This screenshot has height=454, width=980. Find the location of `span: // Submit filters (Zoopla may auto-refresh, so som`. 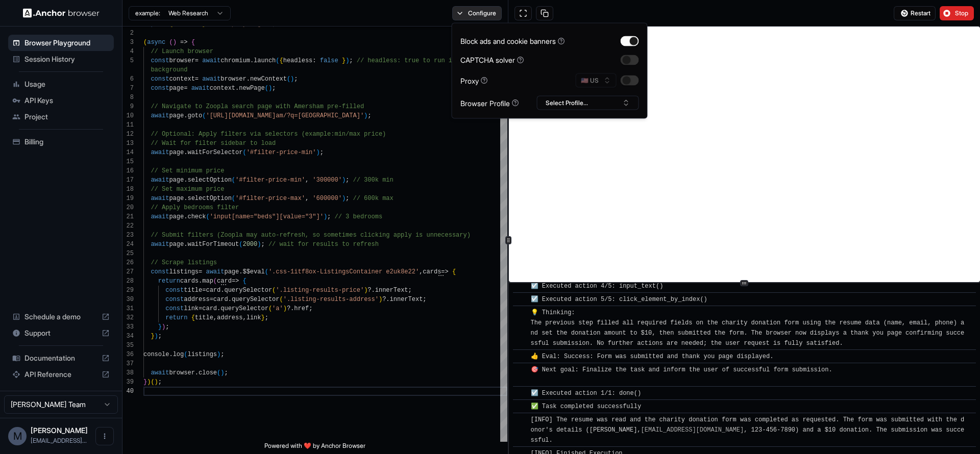

span: // Submit filters (Zoopla may auto-refresh, so som is located at coordinates (242, 235).